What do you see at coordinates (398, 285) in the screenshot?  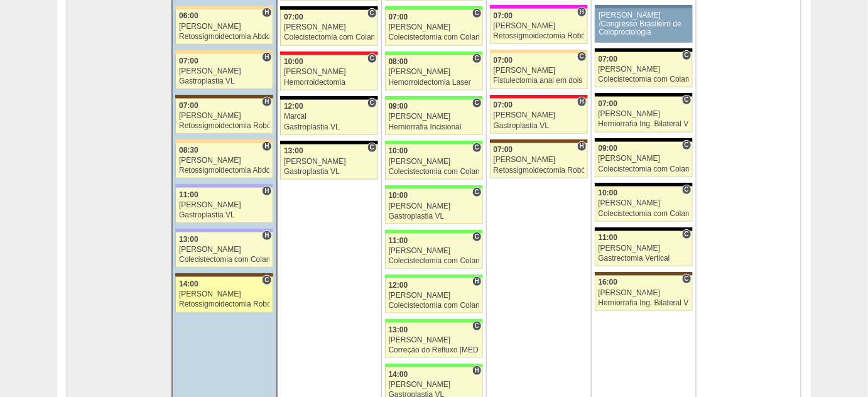 I see `span: 12:00` at bounding box center [398, 285].